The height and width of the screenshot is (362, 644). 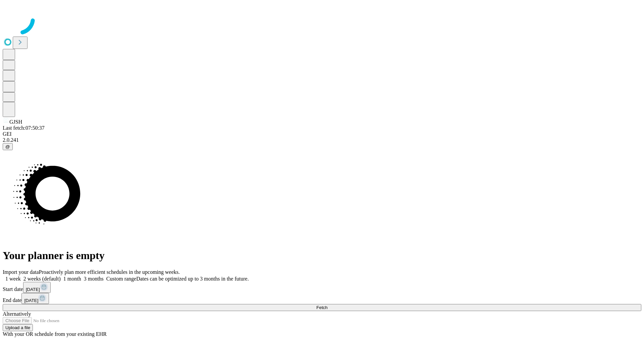 What do you see at coordinates (121, 279) in the screenshot?
I see `span: Custom range` at bounding box center [121, 279].